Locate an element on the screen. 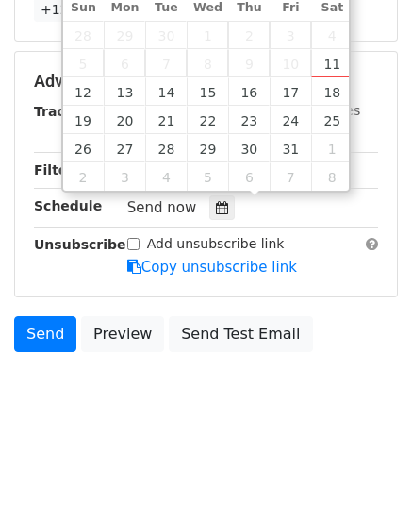 The height and width of the screenshot is (507, 412). span: November 3, 2025 is located at coordinates (125, 176).